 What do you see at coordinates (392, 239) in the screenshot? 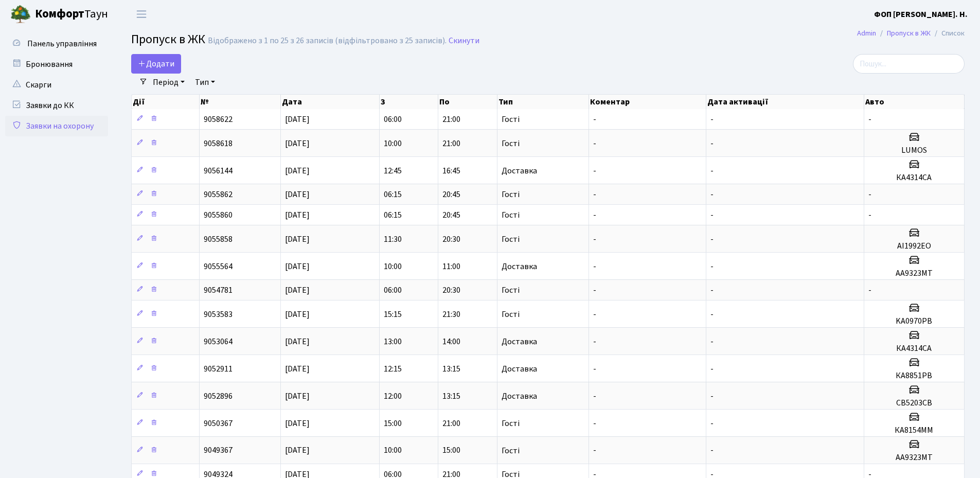
I see `span: 11:30` at bounding box center [392, 239].